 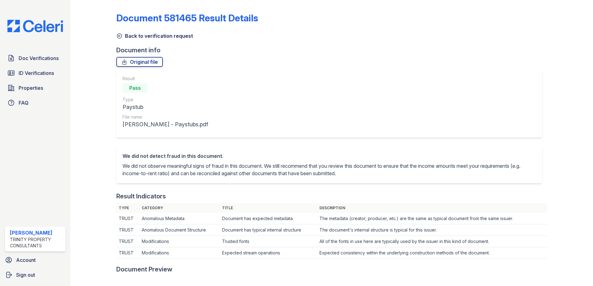 I want to click on td: Expected stream operations, so click(x=268, y=253).